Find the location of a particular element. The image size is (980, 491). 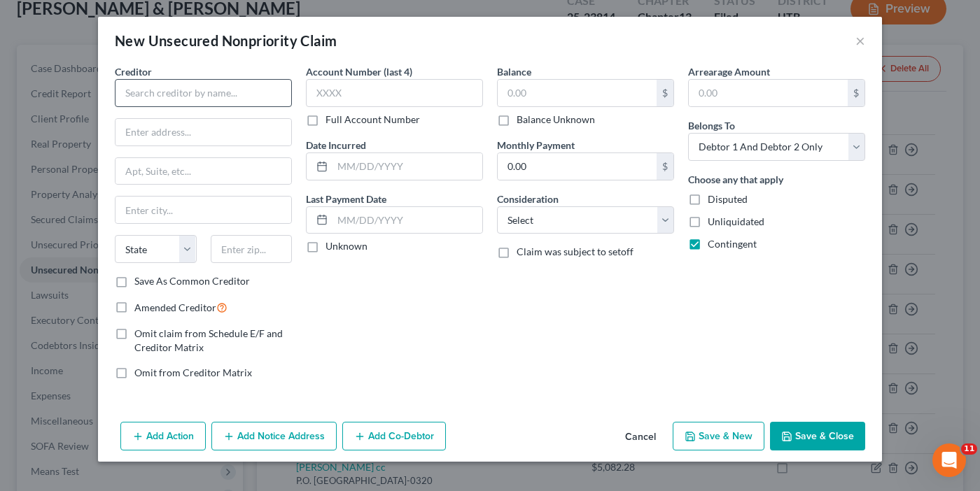

button: Cancel is located at coordinates (641, 437).